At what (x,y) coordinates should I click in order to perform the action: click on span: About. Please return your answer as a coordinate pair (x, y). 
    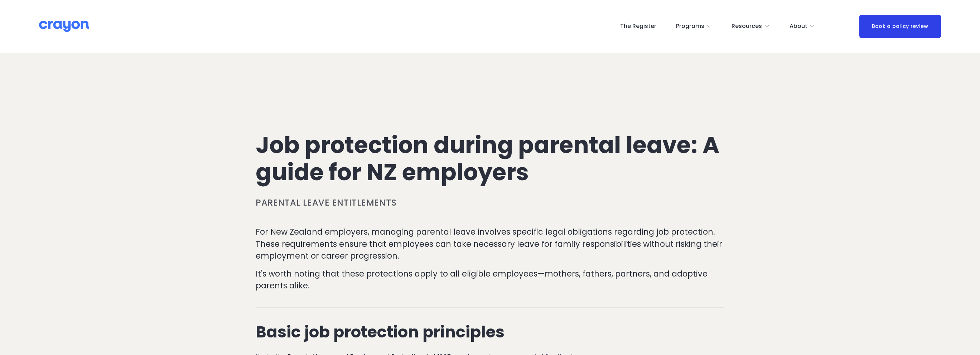
    Looking at the image, I should click on (799, 26).